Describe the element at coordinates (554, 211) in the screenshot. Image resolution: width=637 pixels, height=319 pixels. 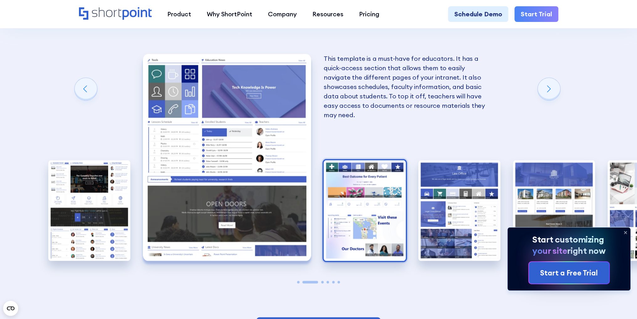
I see `img: HR SharePoint site example for documents` at that location.